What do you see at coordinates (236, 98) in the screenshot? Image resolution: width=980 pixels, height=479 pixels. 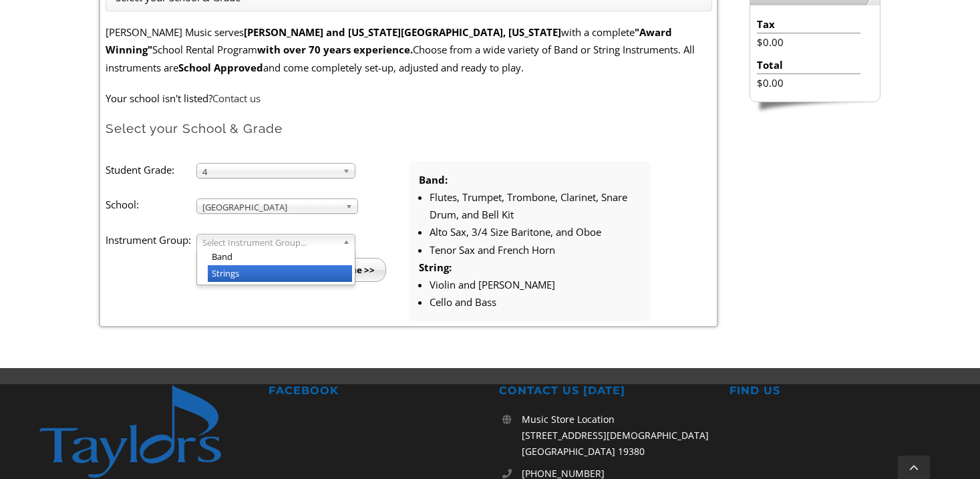 I see `a: Contact us` at bounding box center [236, 98].